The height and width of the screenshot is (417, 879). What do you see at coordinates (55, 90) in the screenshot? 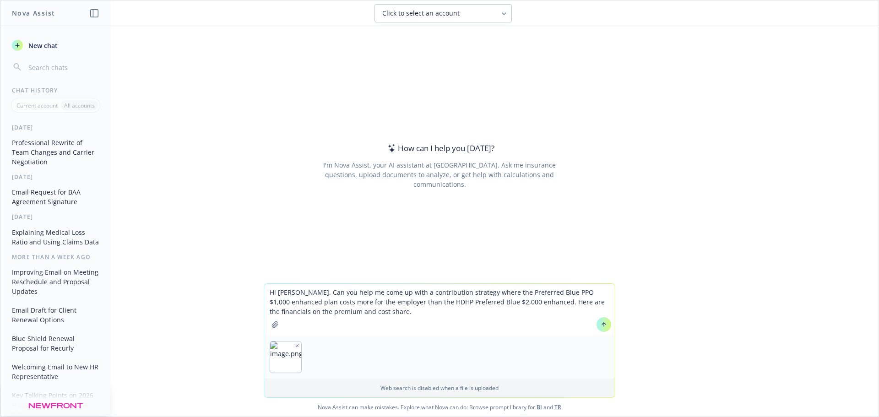
I see `div: Chat History` at bounding box center [55, 90].